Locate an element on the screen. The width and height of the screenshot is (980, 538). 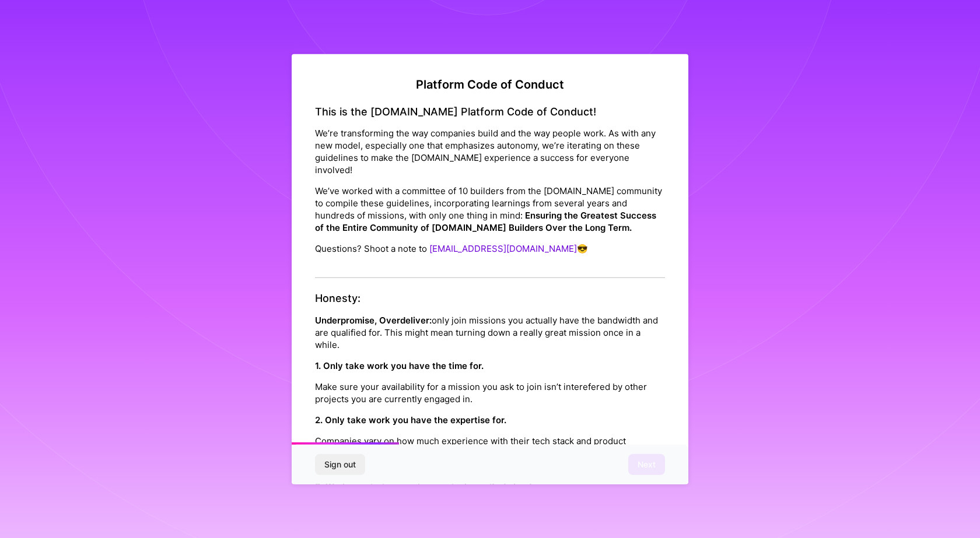
p: We’re transforming the way companies build and the way people work. As with any new model, especi... is located at coordinates (490, 152).